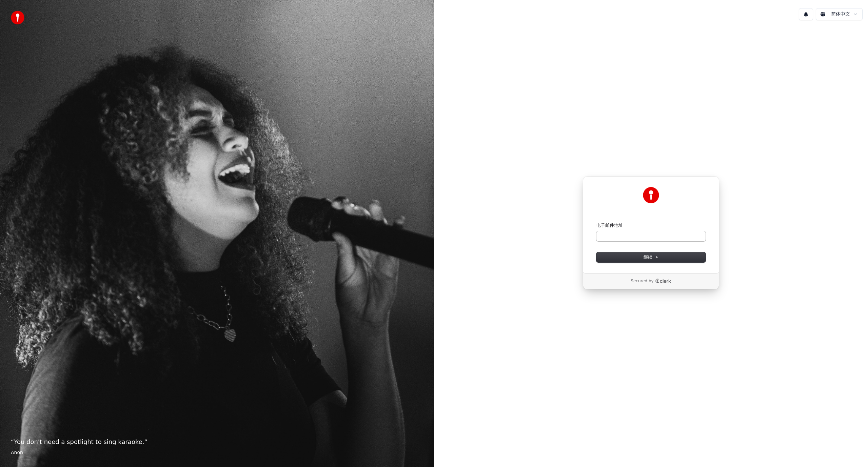  I want to click on footer: Anon, so click(217, 453).